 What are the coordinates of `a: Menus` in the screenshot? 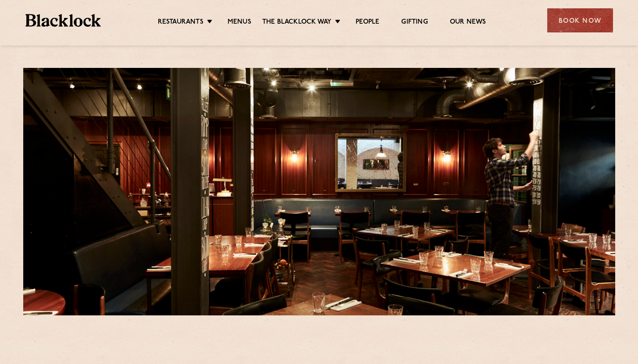 It's located at (240, 23).